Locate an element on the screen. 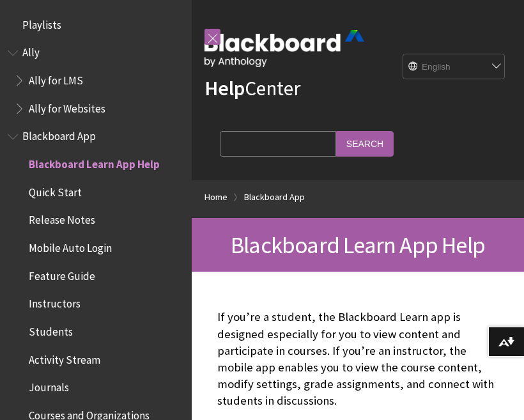 This screenshot has height=420, width=524. strong: Help is located at coordinates (224, 89).